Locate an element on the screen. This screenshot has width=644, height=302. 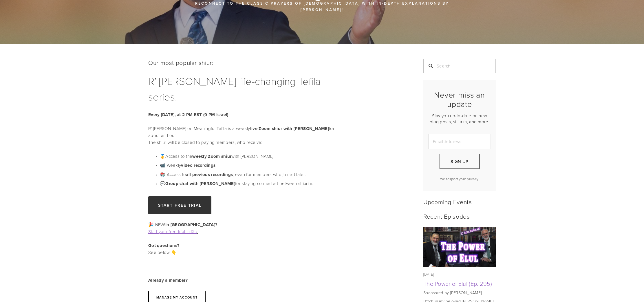
strong: all previous recordings is located at coordinates (209, 175).